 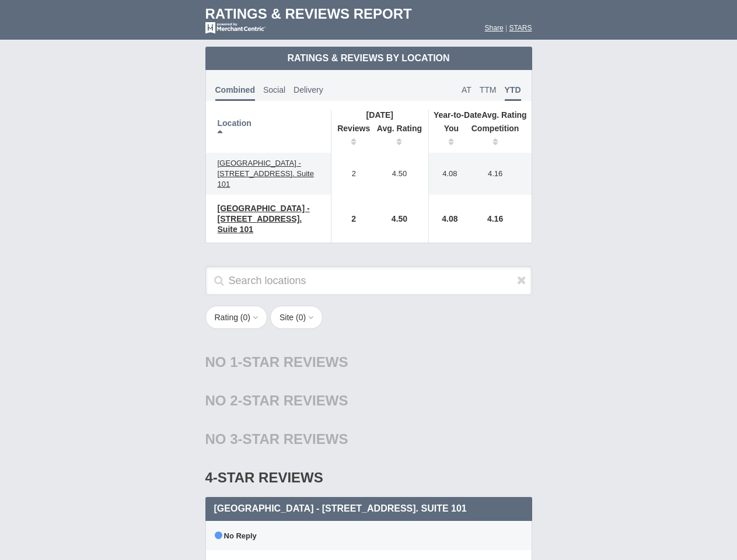 I want to click on div: No 2-Star Reviews, so click(x=369, y=401).